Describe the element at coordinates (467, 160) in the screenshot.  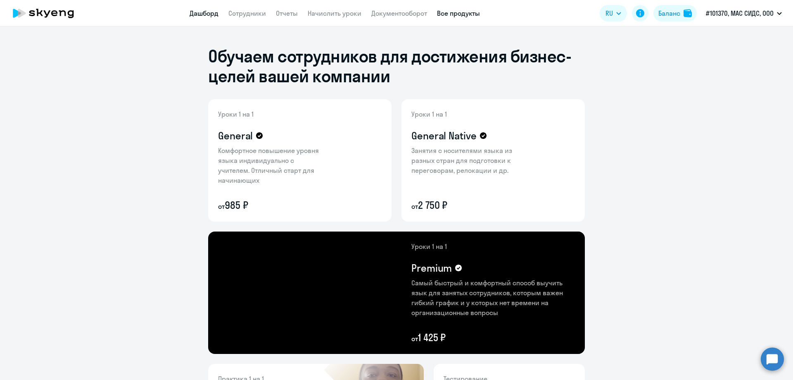
I see `img: general-native-content-bg.png` at that location.